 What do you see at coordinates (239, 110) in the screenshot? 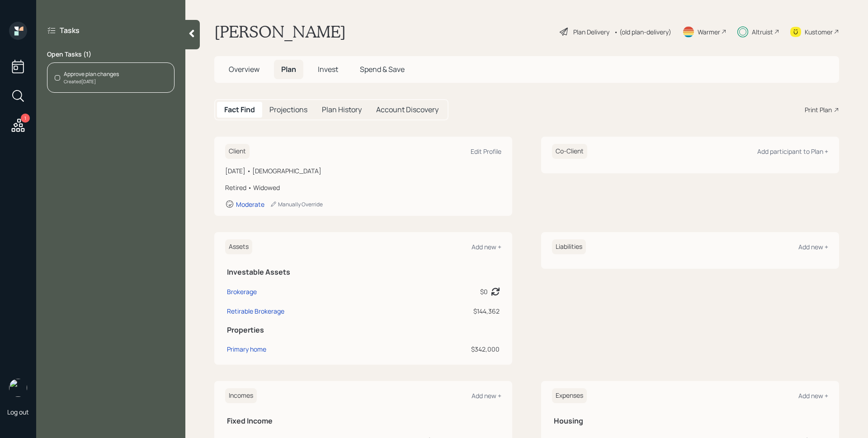
I see `h5: Fact Find` at bounding box center [239, 110].